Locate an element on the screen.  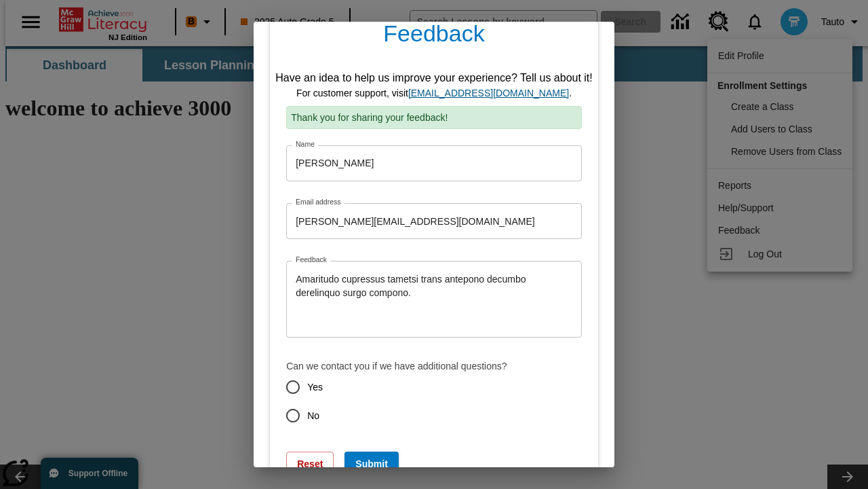
button: Submit is located at coordinates (372, 464).